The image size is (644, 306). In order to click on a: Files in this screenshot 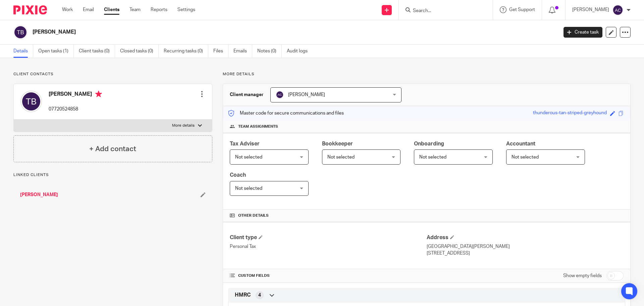, I will do `click(221, 51)`.